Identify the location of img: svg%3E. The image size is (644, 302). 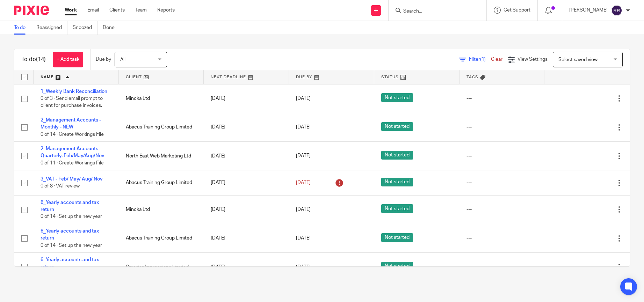
(617, 11).